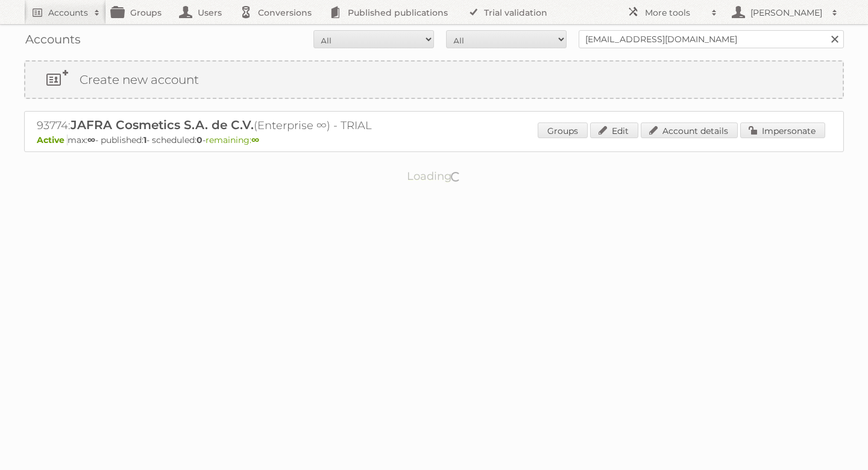  Describe the element at coordinates (434, 140) in the screenshot. I see `p: max: - published: - scheduled: -` at that location.